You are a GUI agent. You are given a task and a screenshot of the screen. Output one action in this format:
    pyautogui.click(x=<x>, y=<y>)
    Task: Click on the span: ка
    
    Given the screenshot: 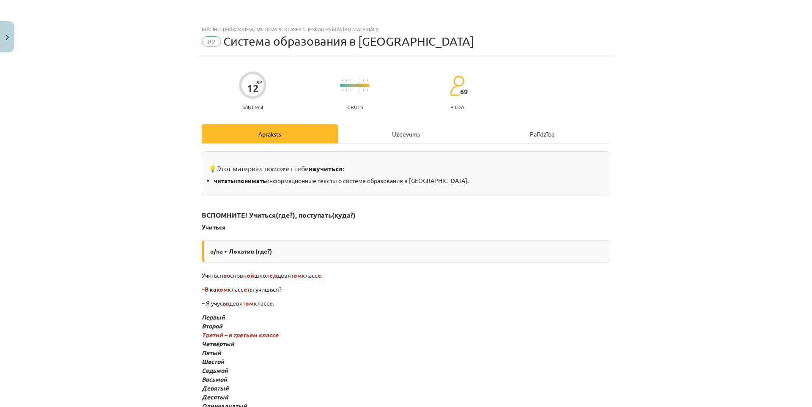 What is the action you would take?
    pyautogui.click(x=213, y=289)
    